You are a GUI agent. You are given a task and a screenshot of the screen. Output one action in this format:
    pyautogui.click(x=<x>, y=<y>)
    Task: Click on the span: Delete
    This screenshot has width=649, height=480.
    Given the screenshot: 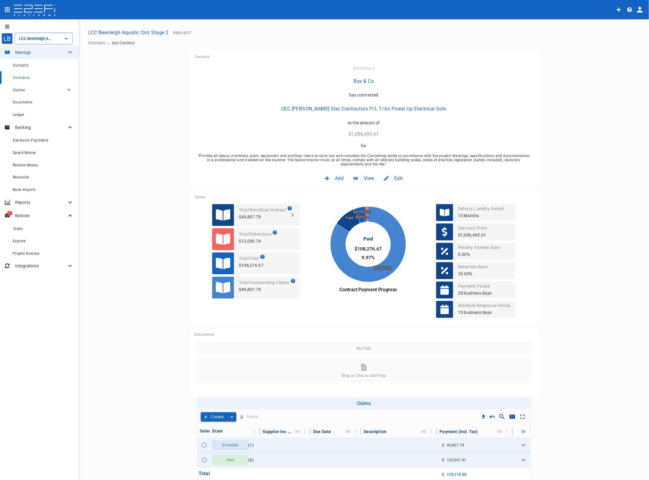 What is the action you would take?
    pyautogui.click(x=249, y=417)
    